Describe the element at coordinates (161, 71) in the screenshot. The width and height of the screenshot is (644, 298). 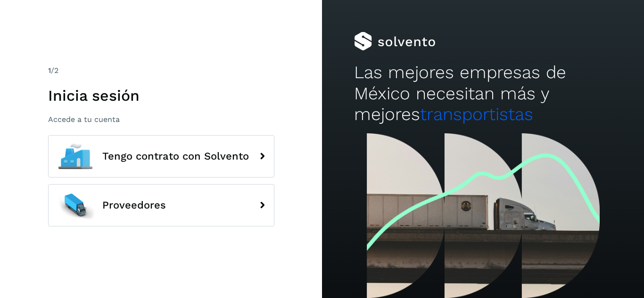
I see `div: /2` at that location.